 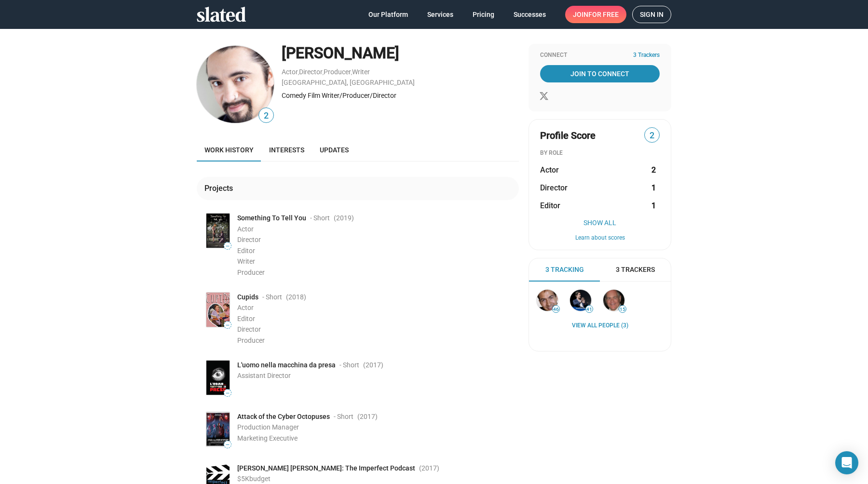 What do you see at coordinates (310, 72) in the screenshot?
I see `a: Director` at bounding box center [310, 72].